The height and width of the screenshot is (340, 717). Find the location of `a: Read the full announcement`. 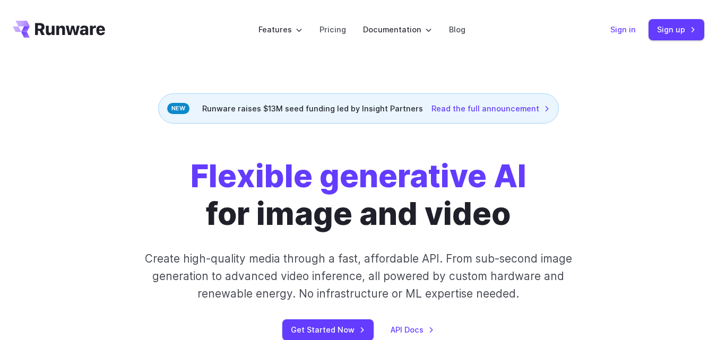

a: Read the full announcement is located at coordinates (491, 108).